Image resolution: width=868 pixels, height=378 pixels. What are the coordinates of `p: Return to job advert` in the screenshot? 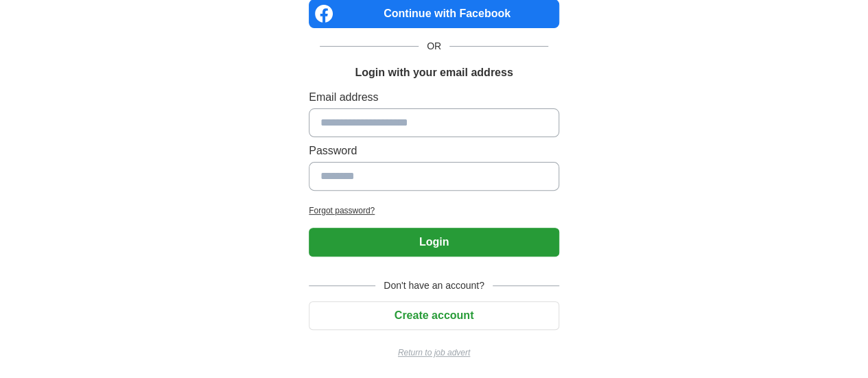 It's located at (433, 353).